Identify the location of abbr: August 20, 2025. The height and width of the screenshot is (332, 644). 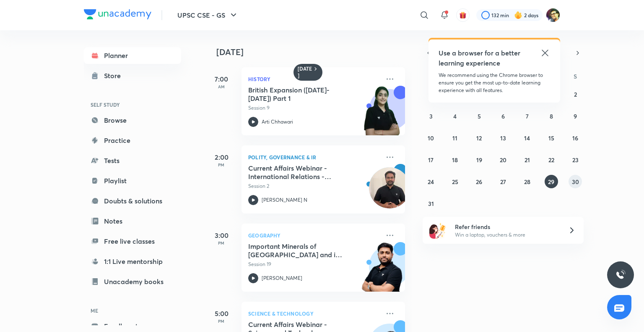
(503, 160).